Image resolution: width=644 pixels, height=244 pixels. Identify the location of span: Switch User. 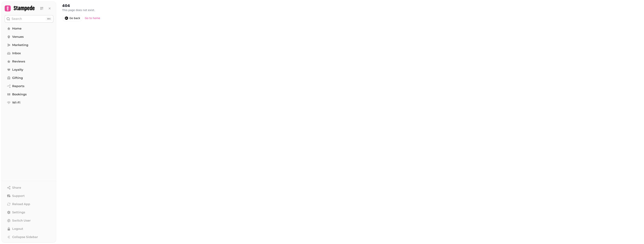
(21, 221).